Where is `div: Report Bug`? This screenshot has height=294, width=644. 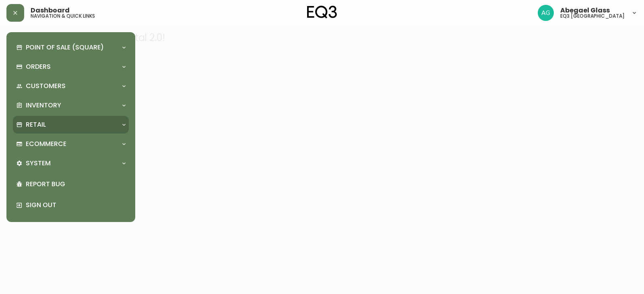 div: Report Bug is located at coordinates (71, 184).